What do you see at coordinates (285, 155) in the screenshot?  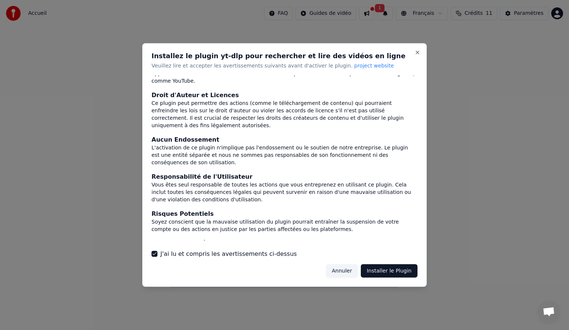 I see `div: L'activation de ce plugin n'implique pas l'endossement ou le soutien de notre entreprise. Le plug...` at bounding box center [285, 155].